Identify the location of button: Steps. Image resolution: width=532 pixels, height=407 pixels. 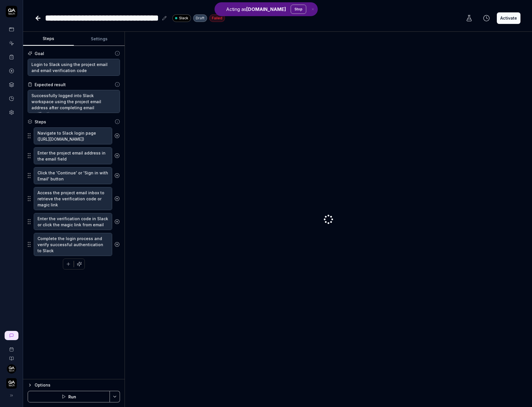
(48, 39).